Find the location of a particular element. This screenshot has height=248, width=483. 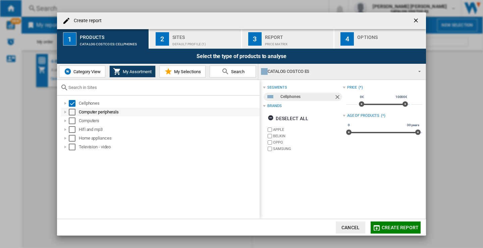

button: getI18NText('BUTTONS.CLOSE_DIALOG') is located at coordinates (417, 21).